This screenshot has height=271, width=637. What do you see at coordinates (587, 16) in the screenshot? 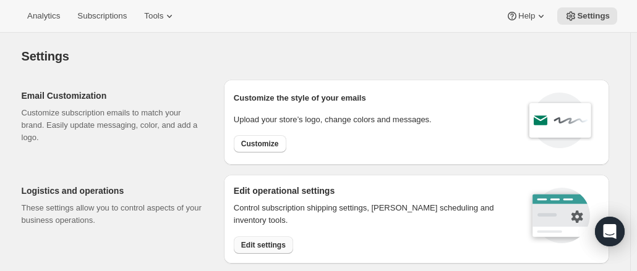
I see `button: Settings` at bounding box center [587, 16].